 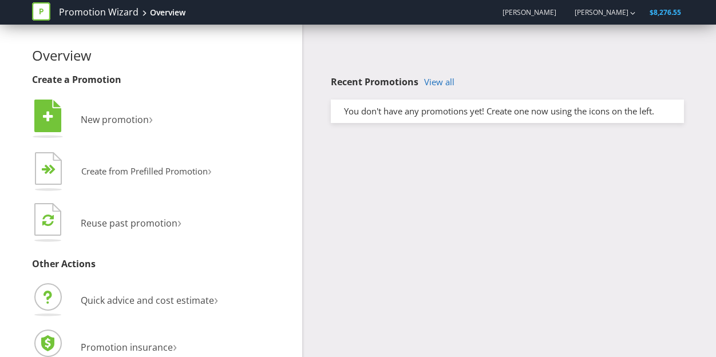 What do you see at coordinates (665, 12) in the screenshot?
I see `span: $8,276.55` at bounding box center [665, 12].